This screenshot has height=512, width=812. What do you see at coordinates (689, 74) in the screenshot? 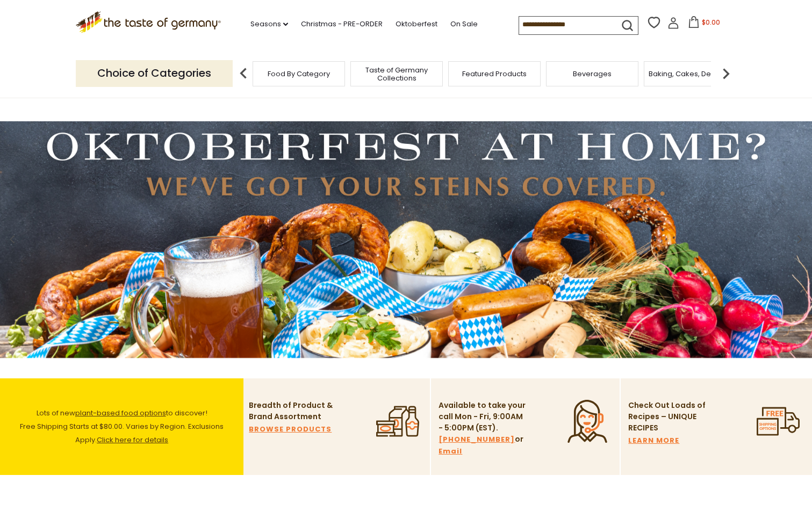
I see `a: Baking, Cakes, Desserts` at bounding box center [689, 74].